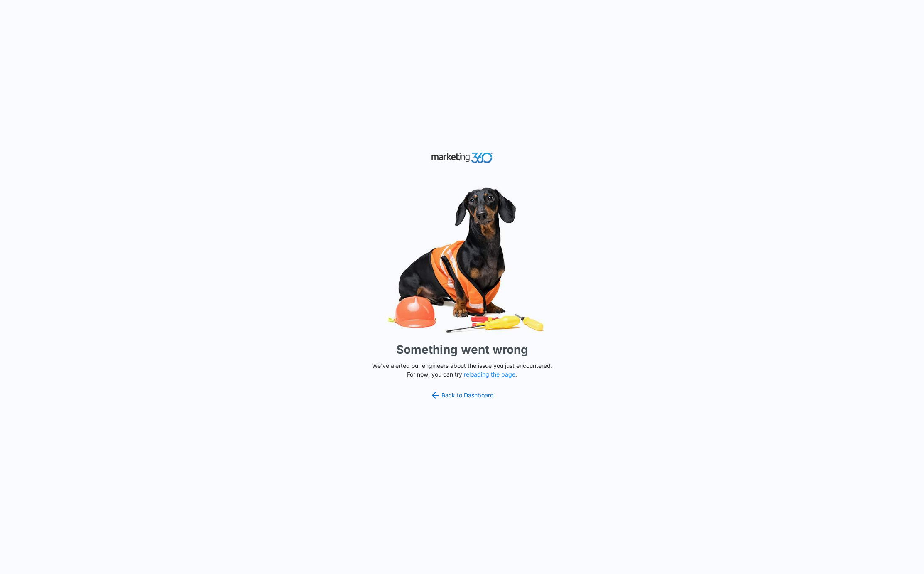  I want to click on a: Back to Dashboard, so click(462, 395).